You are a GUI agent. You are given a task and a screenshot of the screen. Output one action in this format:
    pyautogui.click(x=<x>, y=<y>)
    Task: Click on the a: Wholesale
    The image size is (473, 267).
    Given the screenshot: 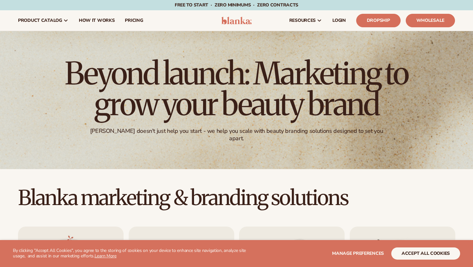 What is the action you would take?
    pyautogui.click(x=430, y=21)
    